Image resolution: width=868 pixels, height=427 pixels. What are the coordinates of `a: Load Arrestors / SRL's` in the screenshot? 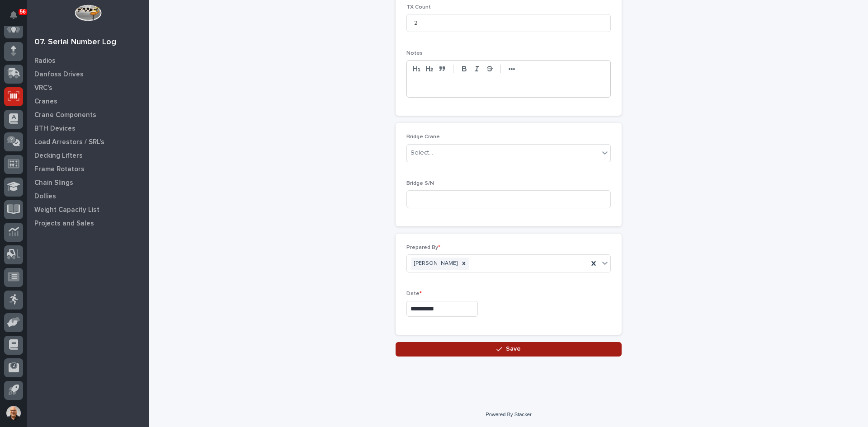 It's located at (88, 142).